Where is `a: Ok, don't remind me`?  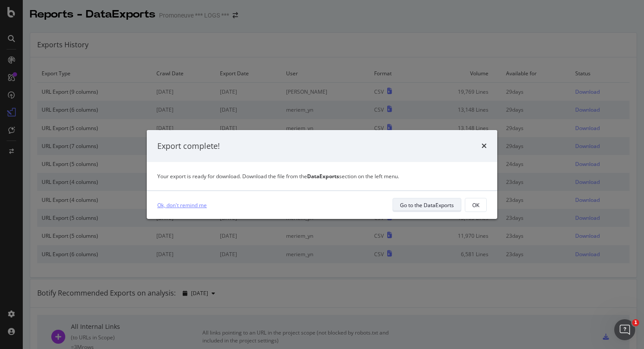
a: Ok, don't remind me is located at coordinates (182, 205).